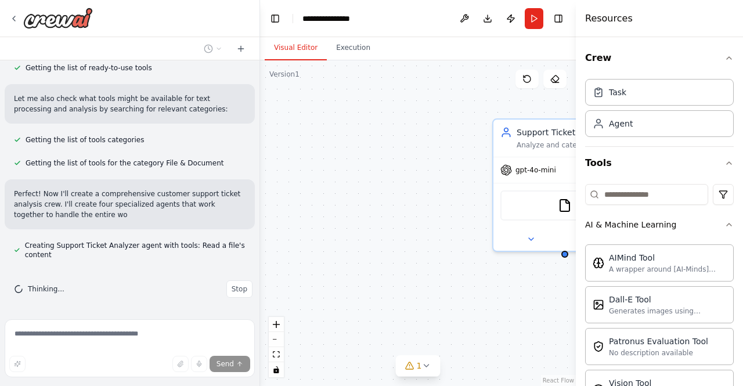 The height and width of the screenshot is (386, 743). What do you see at coordinates (129, 104) in the screenshot?
I see `p: Let me also check what tools might be available for text processing and analysis by searching for...` at bounding box center [129, 104].